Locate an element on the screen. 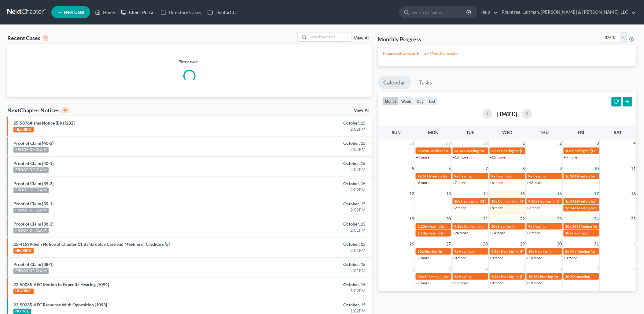  a: Proof of Claim [40-2] is located at coordinates (33, 143).